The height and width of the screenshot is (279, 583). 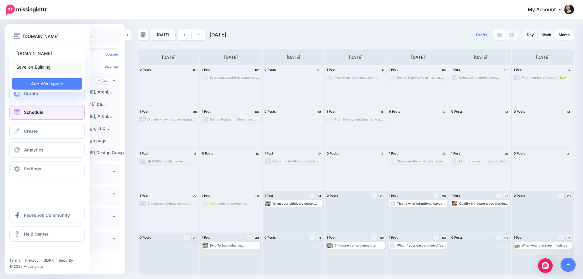 What do you see at coordinates (195, 238) in the screenshot?
I see `span: 29` at bounding box center [195, 238].